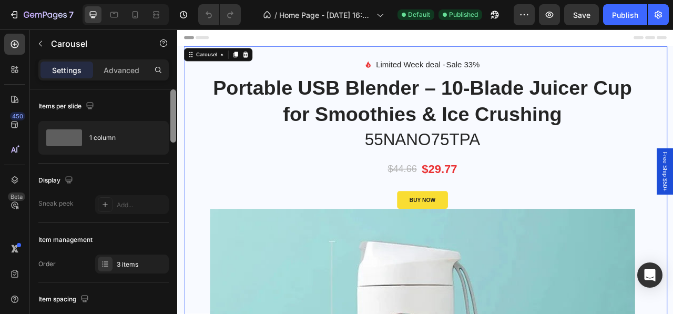 Image resolution: width=673 pixels, height=314 pixels. What do you see at coordinates (67, 70) in the screenshot?
I see `p: Settings` at bounding box center [67, 70].